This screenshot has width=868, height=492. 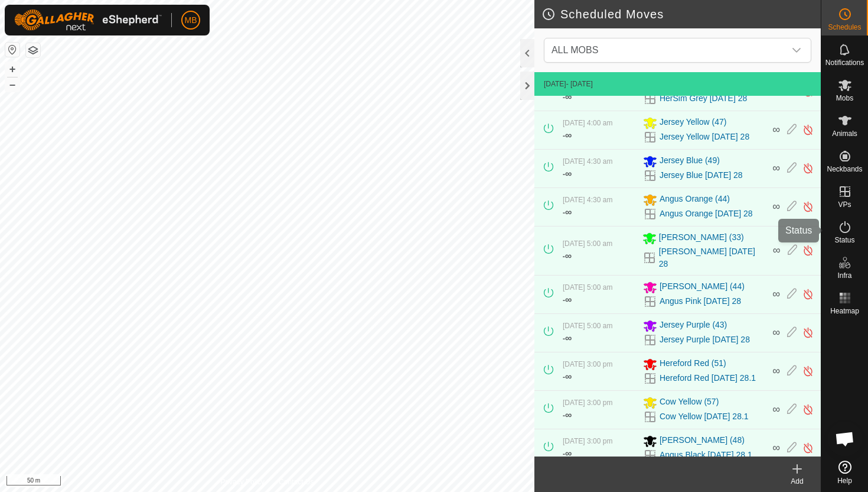 I want to click on span: Schedules, so click(x=844, y=27).